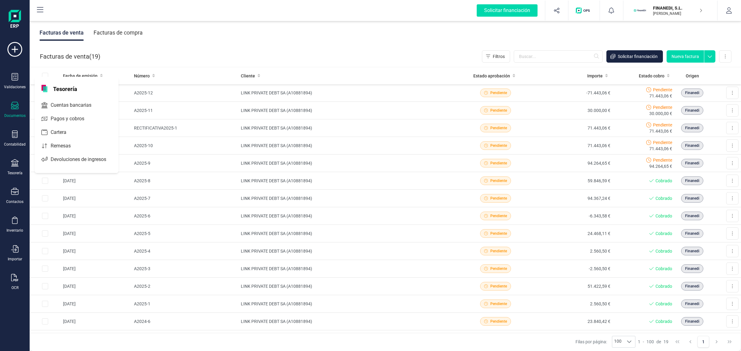 The image size is (741, 351). What do you see at coordinates (651, 76) in the screenshot?
I see `span: Estado cobro` at bounding box center [651, 76].